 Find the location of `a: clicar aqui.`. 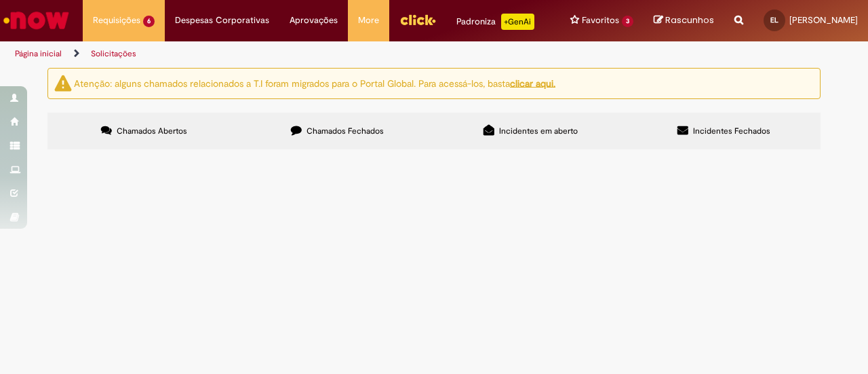

a: clicar aqui. is located at coordinates (532, 83).